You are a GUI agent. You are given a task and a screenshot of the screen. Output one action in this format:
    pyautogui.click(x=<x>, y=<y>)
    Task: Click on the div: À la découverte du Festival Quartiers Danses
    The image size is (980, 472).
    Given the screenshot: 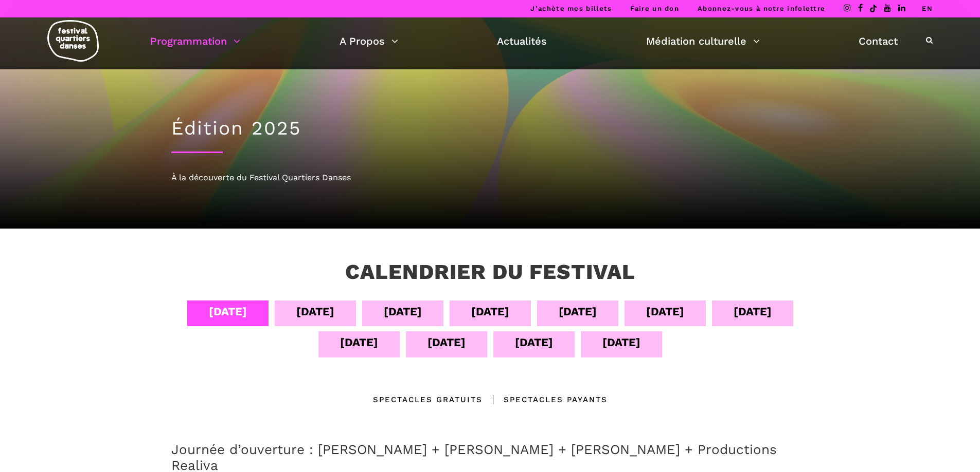 What is the action you would take?
    pyautogui.click(x=490, y=178)
    